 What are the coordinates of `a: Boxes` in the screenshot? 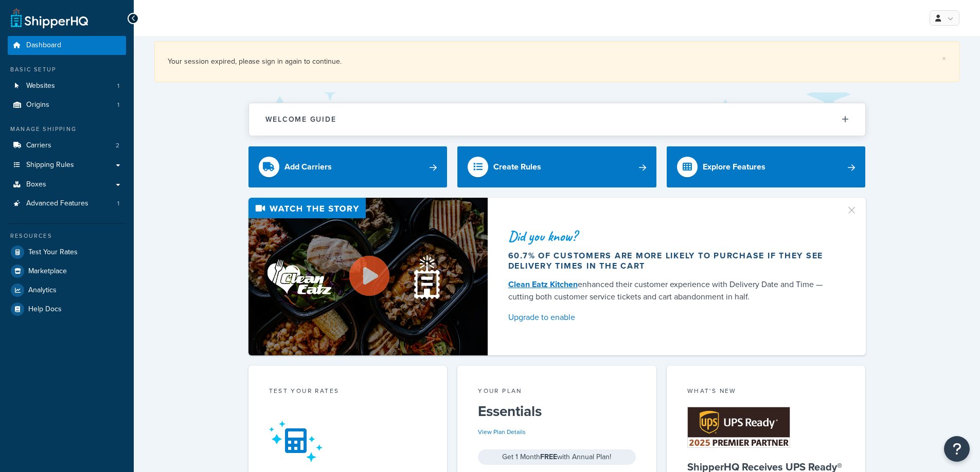 It's located at (67, 184).